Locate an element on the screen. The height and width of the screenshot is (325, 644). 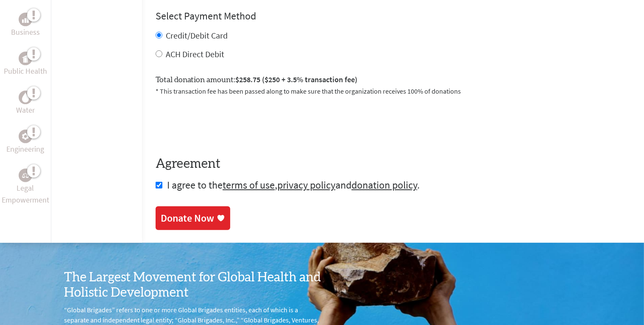
div: Engineering is located at coordinates (25, 137).